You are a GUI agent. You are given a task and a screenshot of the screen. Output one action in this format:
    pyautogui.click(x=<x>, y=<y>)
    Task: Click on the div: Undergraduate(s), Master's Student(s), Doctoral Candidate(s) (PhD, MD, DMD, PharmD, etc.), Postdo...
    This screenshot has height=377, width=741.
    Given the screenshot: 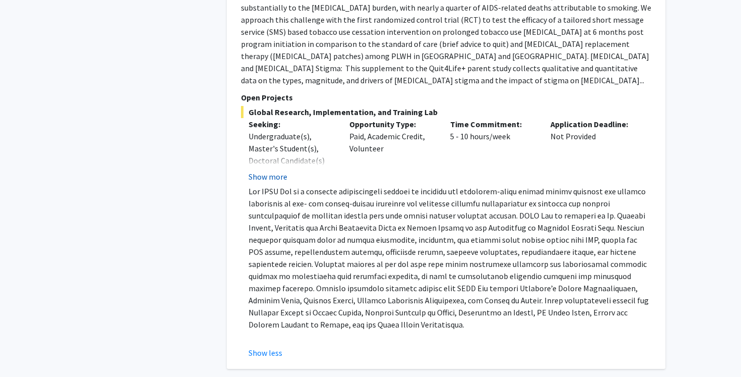 What is the action you would take?
    pyautogui.click(x=291, y=178)
    